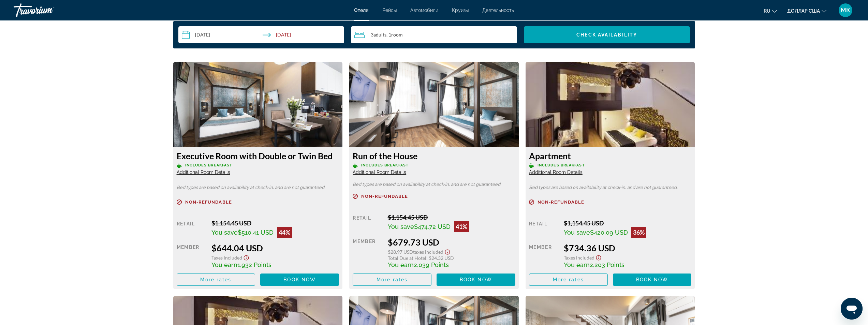  What do you see at coordinates (379, 35) in the screenshot?
I see `span: 3` at bounding box center [379, 35].